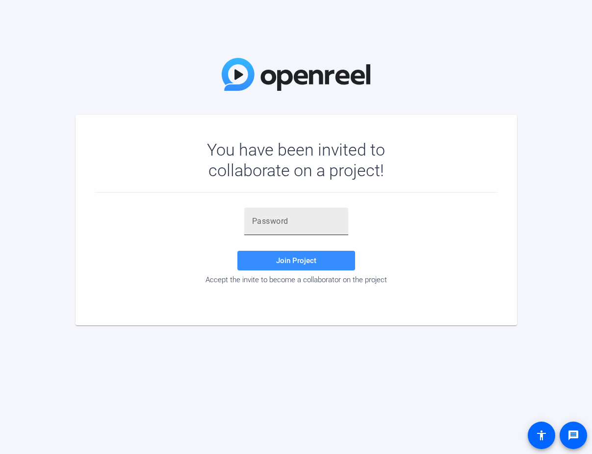 The image size is (592, 454). Describe the element at coordinates (574, 435) in the screenshot. I see `mat-icon: message` at that location.